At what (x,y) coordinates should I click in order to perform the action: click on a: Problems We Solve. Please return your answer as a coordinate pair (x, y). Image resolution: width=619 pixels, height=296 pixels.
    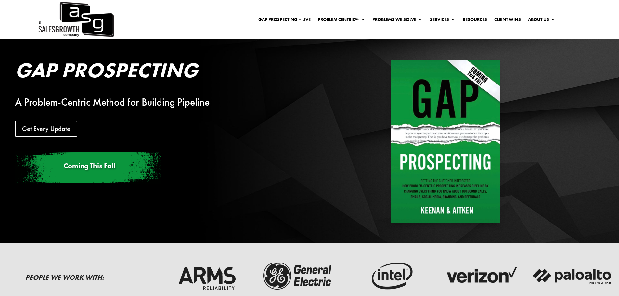
    Looking at the image, I should click on (397, 21).